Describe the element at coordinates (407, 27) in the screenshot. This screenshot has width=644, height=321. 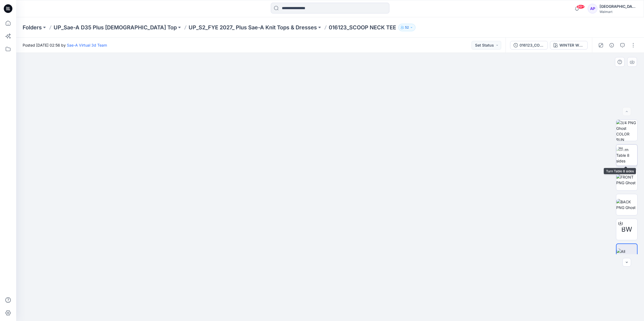
I see `button: 52` at that location.